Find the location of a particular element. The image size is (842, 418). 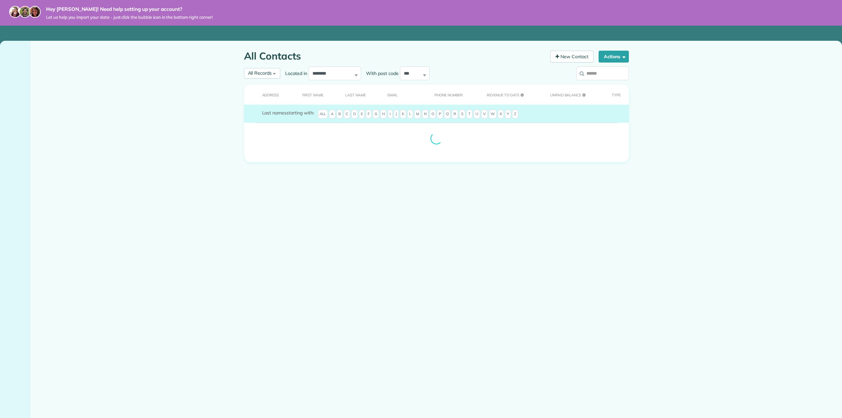

span: U is located at coordinates (477, 114).